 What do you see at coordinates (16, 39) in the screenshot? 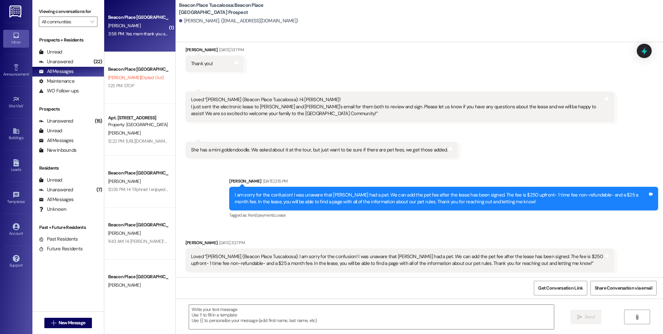
I see `a: Inbox` at bounding box center [16, 39].